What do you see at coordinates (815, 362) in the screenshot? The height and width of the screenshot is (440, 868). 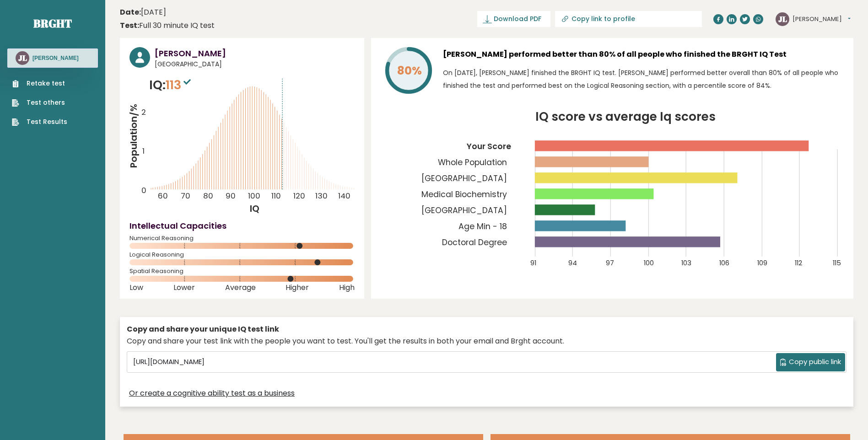 I see `span: Copy public link` at bounding box center [815, 362].